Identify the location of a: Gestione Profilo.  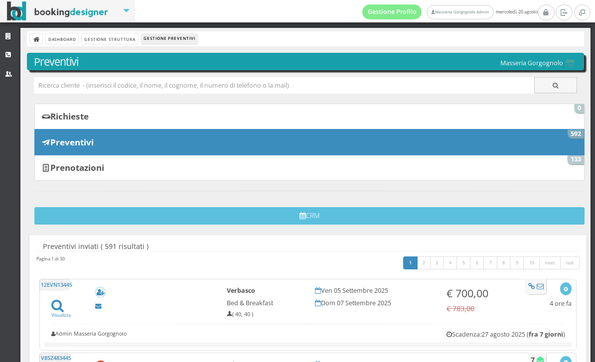
(392, 12).